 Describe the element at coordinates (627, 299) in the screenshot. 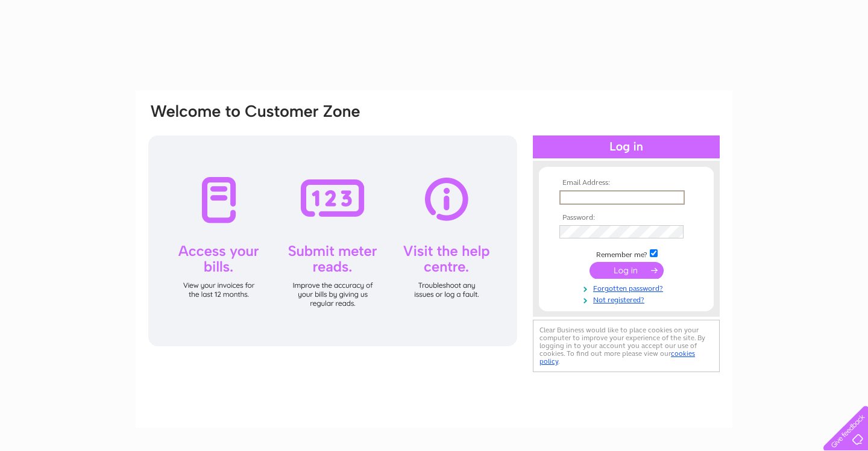

I see `a: Not registered?` at that location.